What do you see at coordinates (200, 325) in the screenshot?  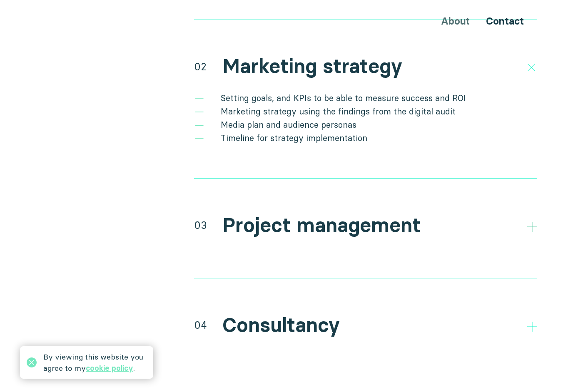 I see `div: 04` at bounding box center [200, 325].